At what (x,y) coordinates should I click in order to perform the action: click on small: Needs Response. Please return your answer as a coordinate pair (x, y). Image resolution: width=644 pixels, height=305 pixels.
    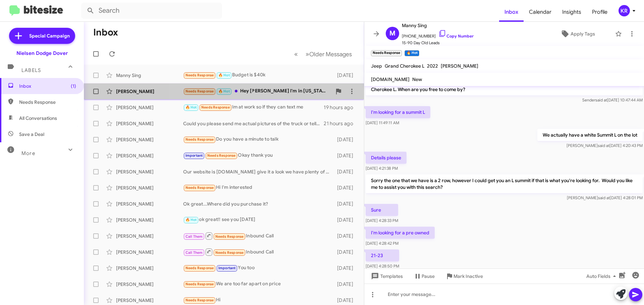
    Looking at the image, I should click on (386, 53).